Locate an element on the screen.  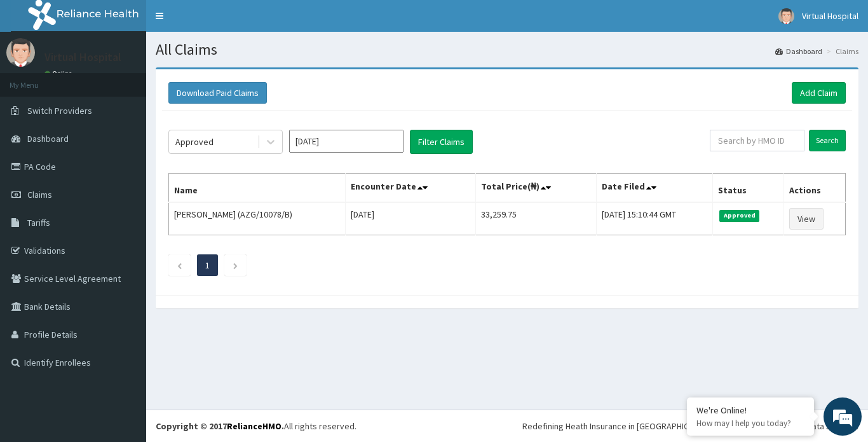
span: Virtual Hospital is located at coordinates (830, 16).